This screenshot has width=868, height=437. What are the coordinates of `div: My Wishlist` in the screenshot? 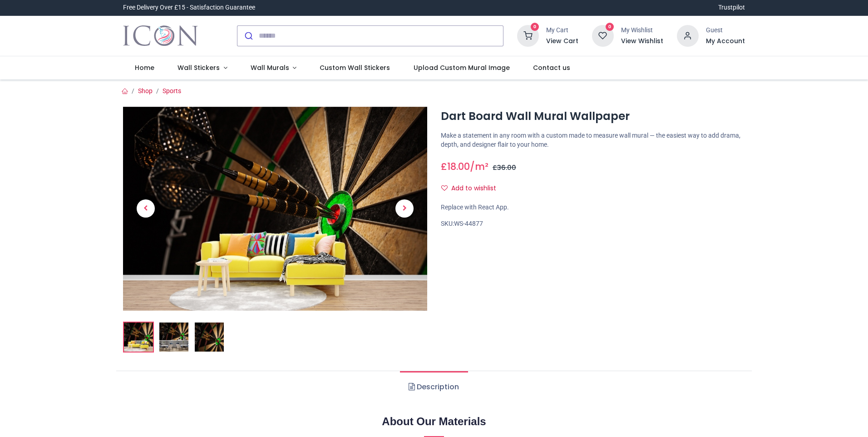 It's located at (642, 31).